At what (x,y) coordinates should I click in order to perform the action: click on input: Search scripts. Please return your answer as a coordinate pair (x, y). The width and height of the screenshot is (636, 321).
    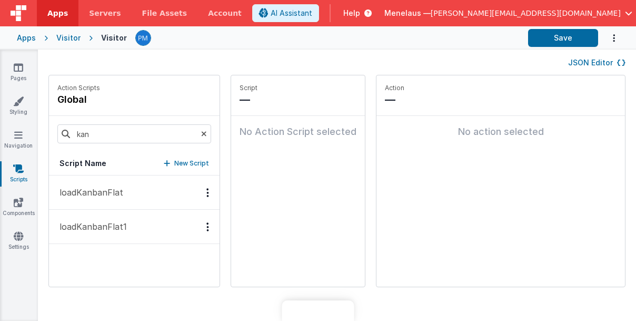
    Looking at the image, I should click on (134, 134).